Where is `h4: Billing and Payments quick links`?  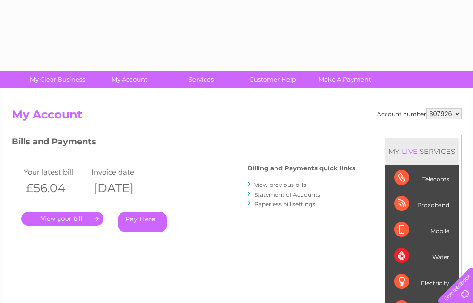
h4: Billing and Payments quick links is located at coordinates (301, 168).